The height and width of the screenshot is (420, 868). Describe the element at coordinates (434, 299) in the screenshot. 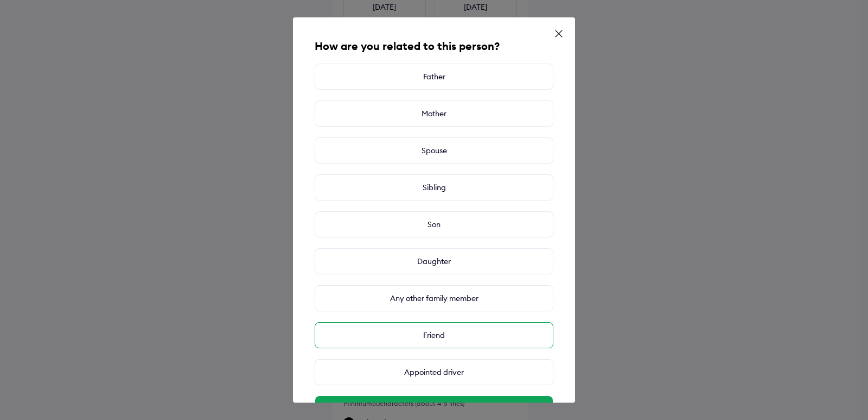

I see `div: Any other family member` at that location.